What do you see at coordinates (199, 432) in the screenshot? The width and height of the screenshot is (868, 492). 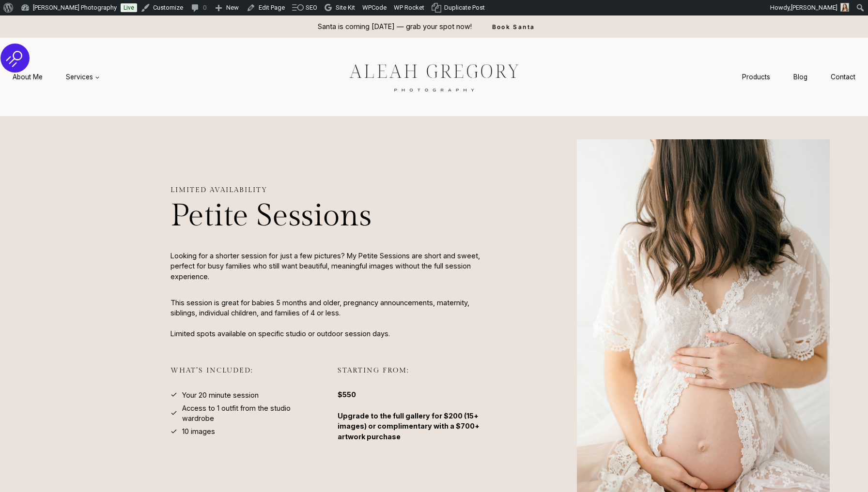 I see `span: 10 images` at bounding box center [199, 432].